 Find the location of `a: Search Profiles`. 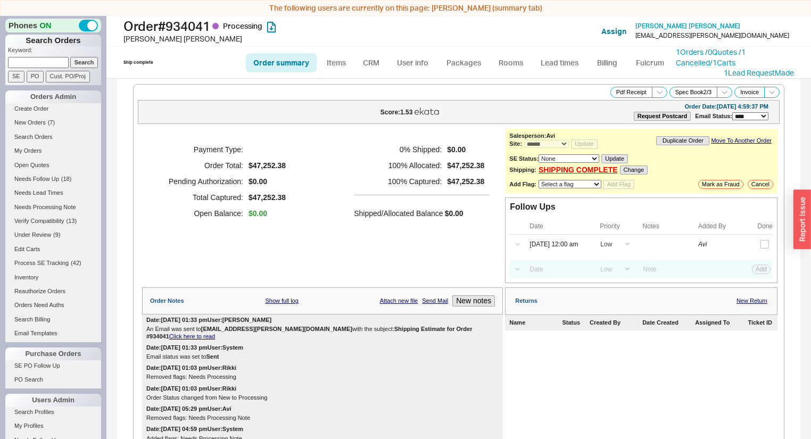

a: Search Profiles is located at coordinates (53, 412).